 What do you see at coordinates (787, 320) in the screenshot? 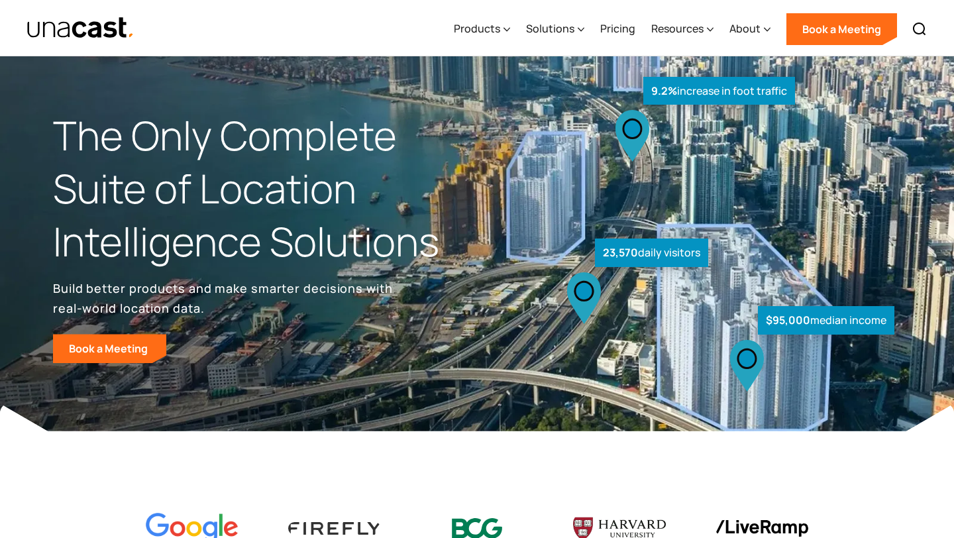
I see `strong: $95,000` at bounding box center [787, 320].